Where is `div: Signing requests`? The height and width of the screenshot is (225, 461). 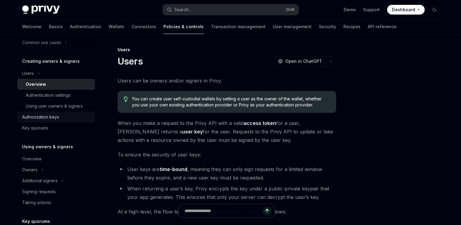 div: Signing requests is located at coordinates (39, 192).